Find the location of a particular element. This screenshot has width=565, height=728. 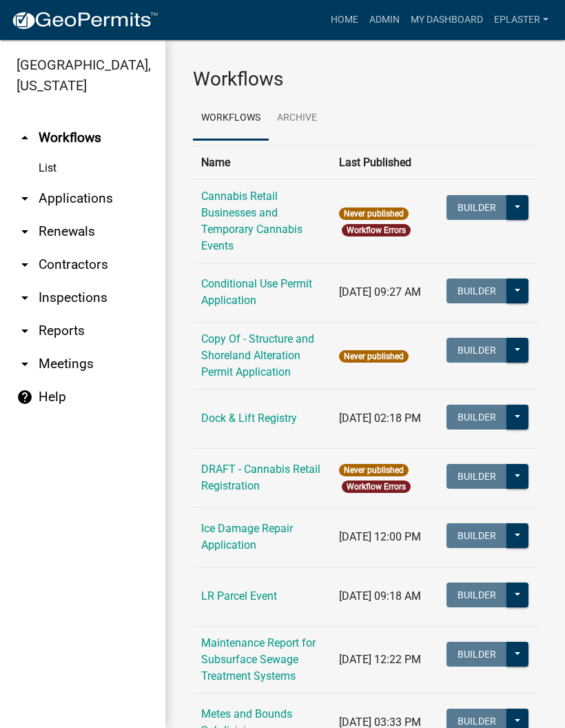

a: Cannabis Retail Businesses and Temporary Cannabis Events is located at coordinates (251, 221).